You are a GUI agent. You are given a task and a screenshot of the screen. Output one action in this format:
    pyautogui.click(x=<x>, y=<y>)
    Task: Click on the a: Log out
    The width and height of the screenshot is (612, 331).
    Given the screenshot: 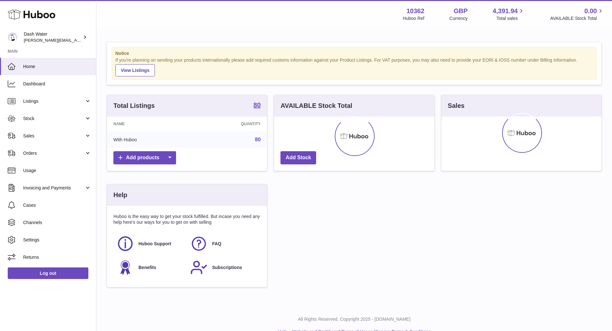 What is the action you would take?
    pyautogui.click(x=48, y=273)
    